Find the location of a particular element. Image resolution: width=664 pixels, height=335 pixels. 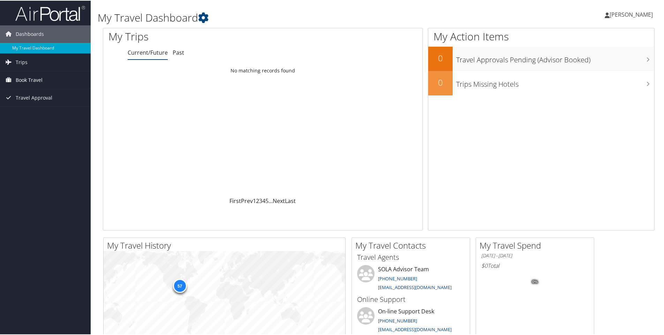

a: 2 is located at coordinates (257, 201).